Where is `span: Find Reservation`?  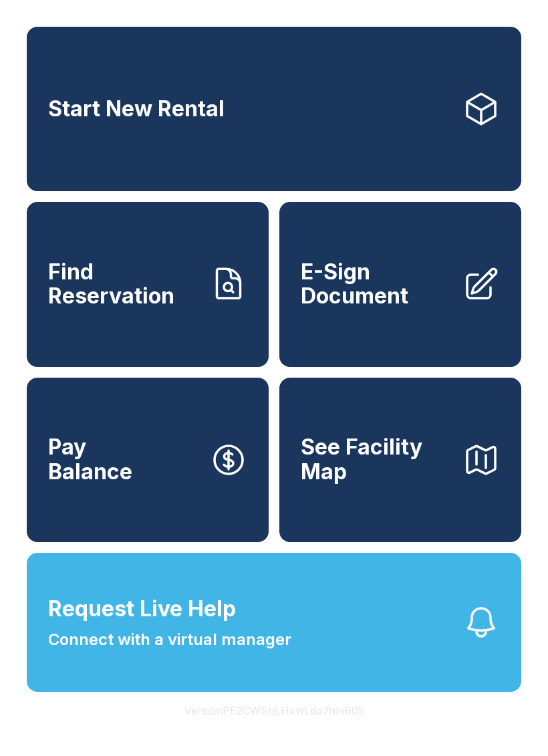
span: Find Reservation is located at coordinates (124, 284).